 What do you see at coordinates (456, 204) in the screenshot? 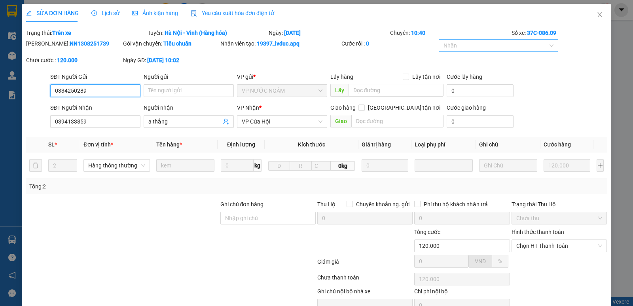
I see `span: Phí thu hộ khách nhận trả` at bounding box center [456, 204].